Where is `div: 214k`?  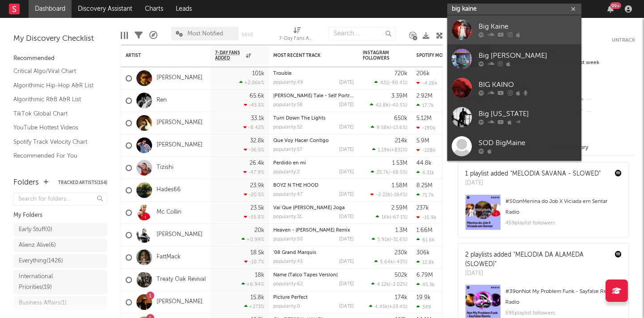
div: 214k is located at coordinates (401, 140).